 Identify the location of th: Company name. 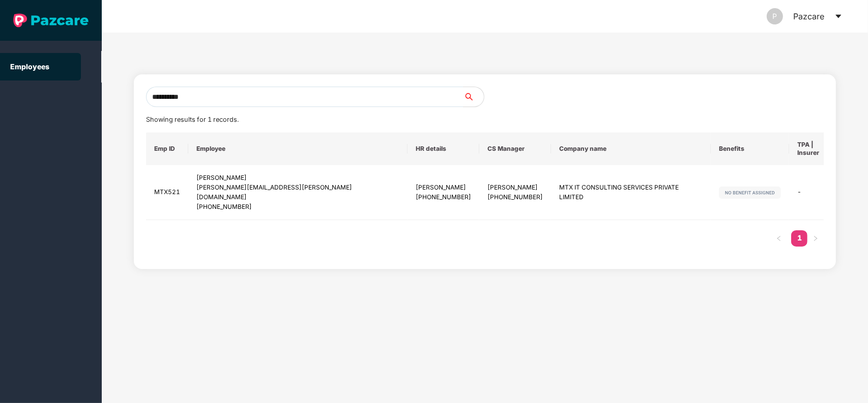
(631, 149).